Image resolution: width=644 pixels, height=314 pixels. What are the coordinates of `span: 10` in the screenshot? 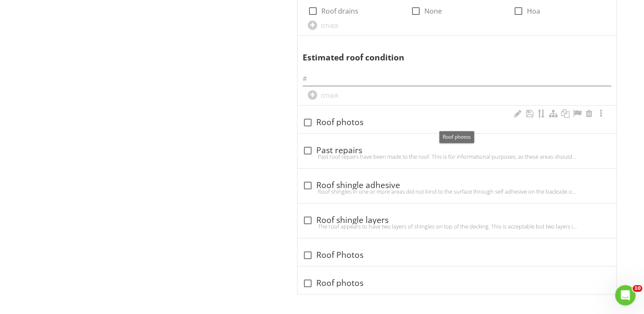 It's located at (637, 288).